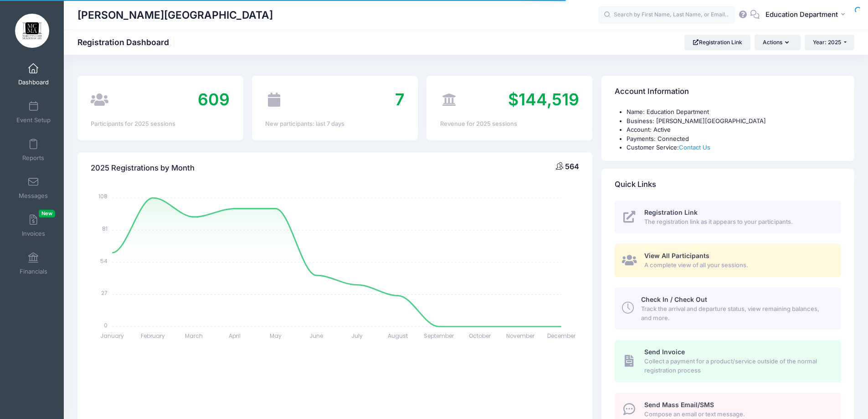 This screenshot has height=419, width=868. What do you see at coordinates (400, 100) in the screenshot?
I see `span: 7` at bounding box center [400, 100].